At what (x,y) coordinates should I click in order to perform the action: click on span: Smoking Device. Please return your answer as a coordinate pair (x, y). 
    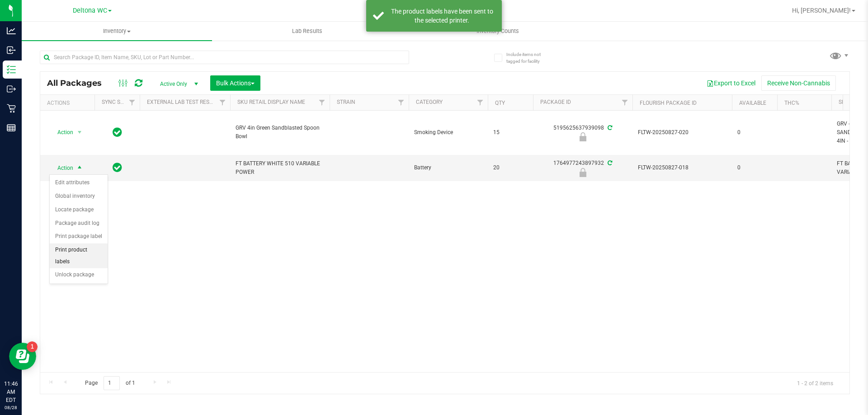
    Looking at the image, I should click on (447, 132).